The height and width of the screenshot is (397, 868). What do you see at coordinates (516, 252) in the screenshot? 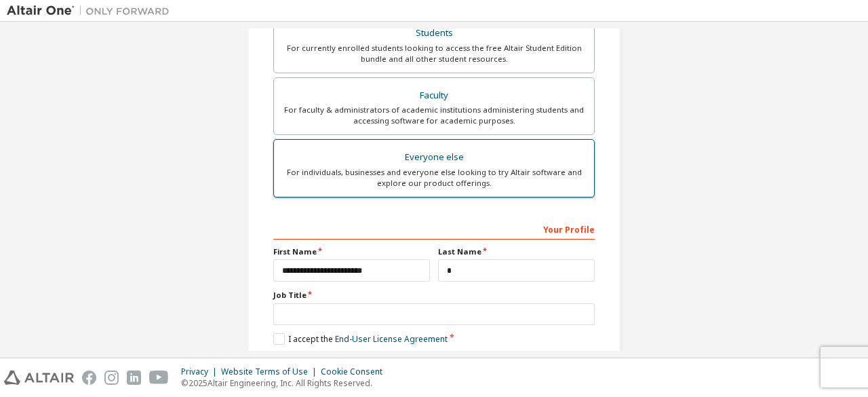
I see `label: Last Name` at bounding box center [516, 252].